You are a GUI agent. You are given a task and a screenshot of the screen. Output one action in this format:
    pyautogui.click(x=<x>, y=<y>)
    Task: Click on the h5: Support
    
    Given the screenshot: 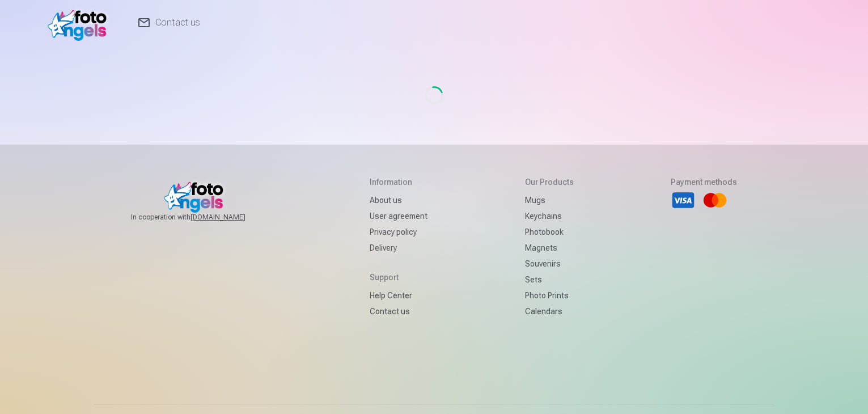 What is the action you would take?
    pyautogui.click(x=399, y=278)
    